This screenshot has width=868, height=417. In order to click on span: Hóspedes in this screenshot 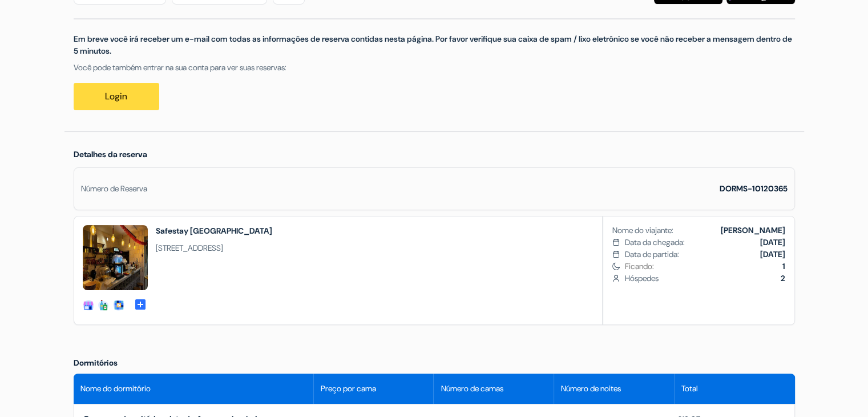, I will do `click(704, 278)`.